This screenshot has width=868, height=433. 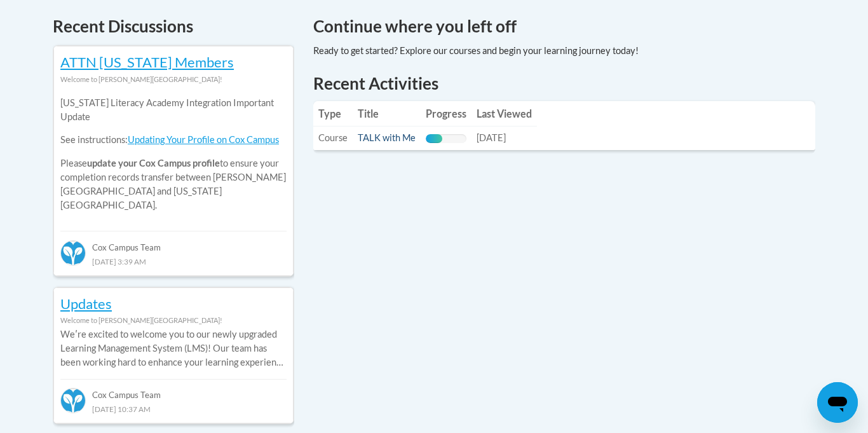 What do you see at coordinates (386, 137) in the screenshot?
I see `a: TALK with Me` at bounding box center [386, 137].